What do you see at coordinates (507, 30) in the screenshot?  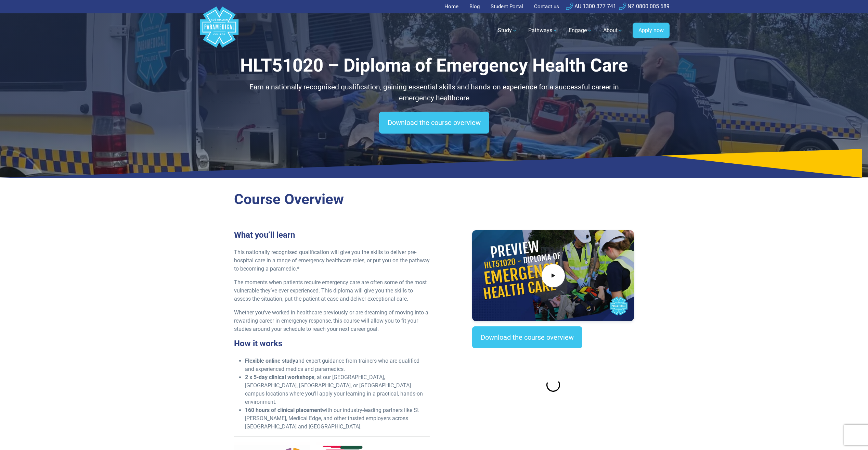 I see `a: Study` at bounding box center [507, 30].